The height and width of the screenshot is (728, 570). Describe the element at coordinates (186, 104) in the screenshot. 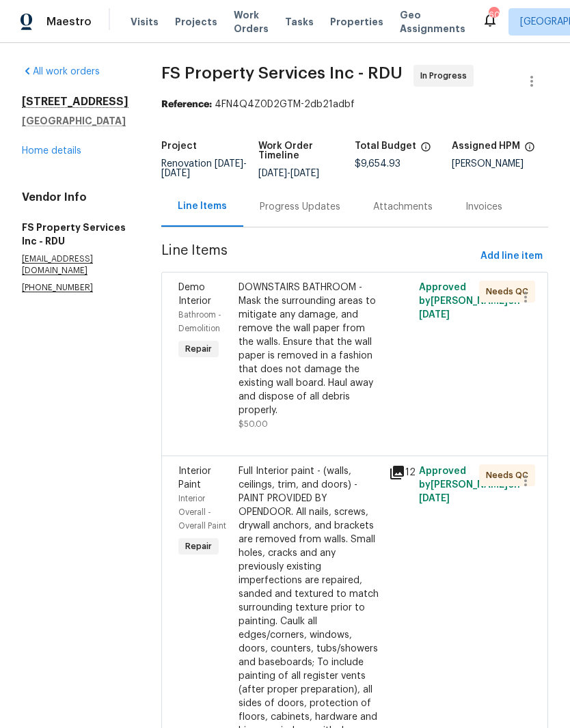

I see `b: Reference:` at that location.